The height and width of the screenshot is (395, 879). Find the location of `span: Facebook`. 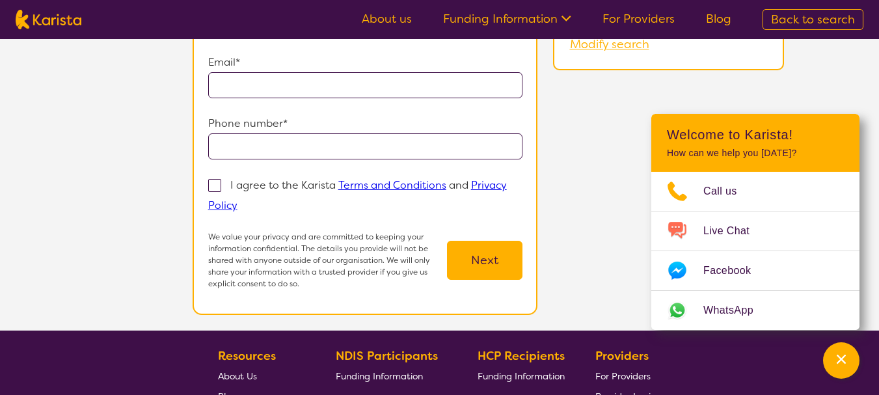

span: Facebook is located at coordinates (734, 271).